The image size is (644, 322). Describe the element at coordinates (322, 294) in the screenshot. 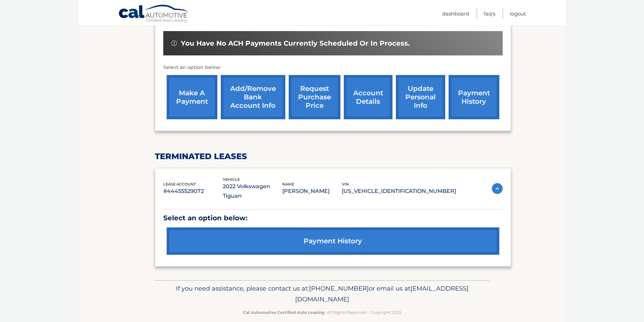

I see `p: If you need assistance, please contact us at: or email us at` at that location.